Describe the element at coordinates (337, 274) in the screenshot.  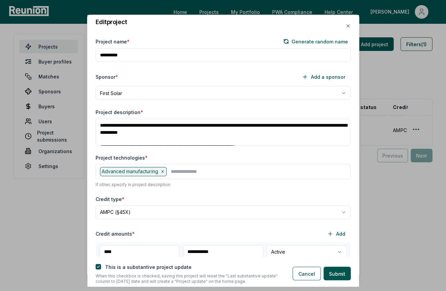
I see `button: Submit` at that location.